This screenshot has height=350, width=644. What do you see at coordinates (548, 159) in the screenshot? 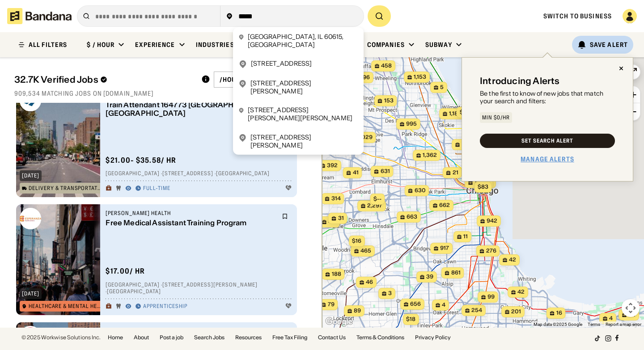
I see `div: Manage Alerts` at bounding box center [548, 159].